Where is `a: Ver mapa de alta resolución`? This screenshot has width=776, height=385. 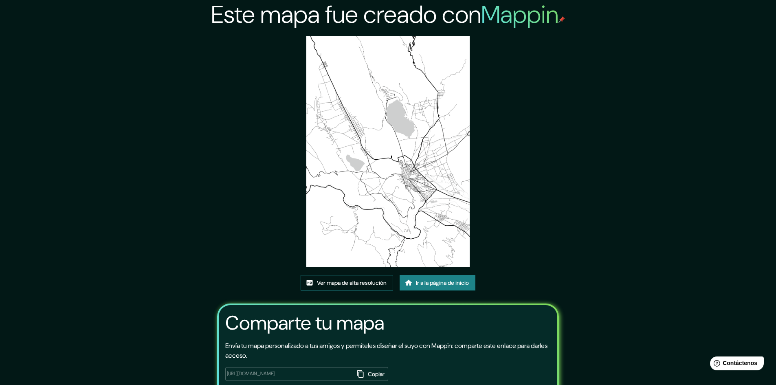
a: Ver mapa de alta resolución is located at coordinates (347, 283).